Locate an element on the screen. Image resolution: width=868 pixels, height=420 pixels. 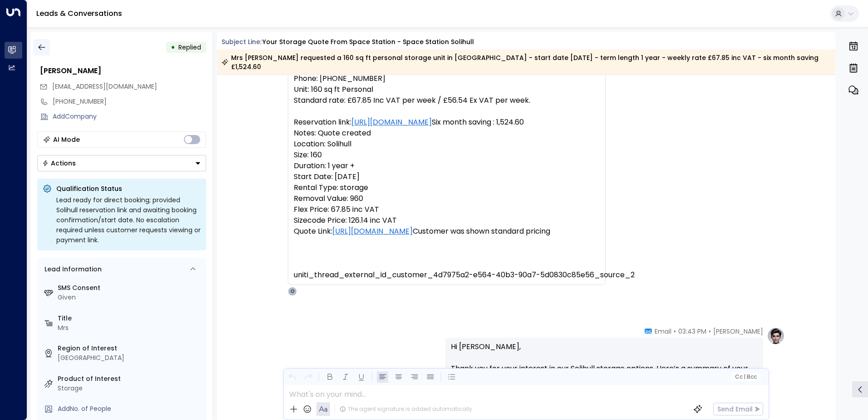
div: AddNo. of People is located at coordinates (130, 408).